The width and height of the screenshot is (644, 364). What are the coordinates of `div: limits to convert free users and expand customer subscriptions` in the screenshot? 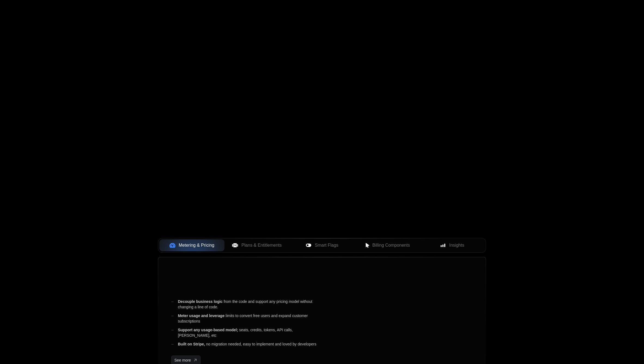 It's located at (249, 318).